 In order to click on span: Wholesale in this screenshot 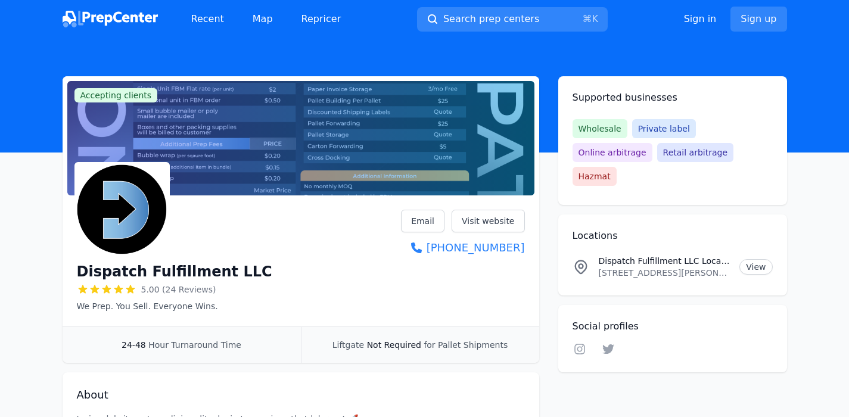, I will do `click(600, 129)`.